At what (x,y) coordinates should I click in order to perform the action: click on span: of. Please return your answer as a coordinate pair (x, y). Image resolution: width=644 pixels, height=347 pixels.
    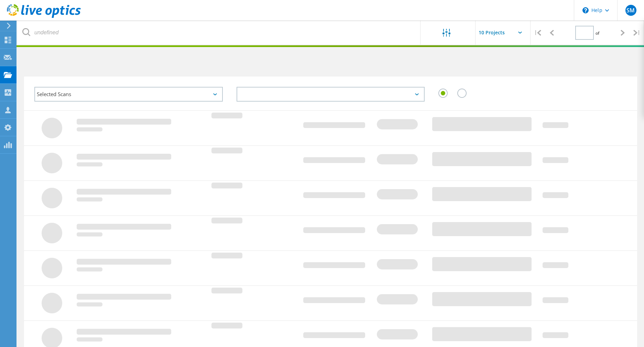
    Looking at the image, I should click on (597, 33).